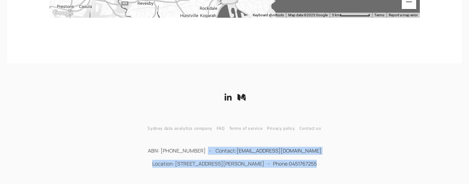 The height and width of the screenshot is (184, 469). I want to click on a: Contact us, so click(312, 128).